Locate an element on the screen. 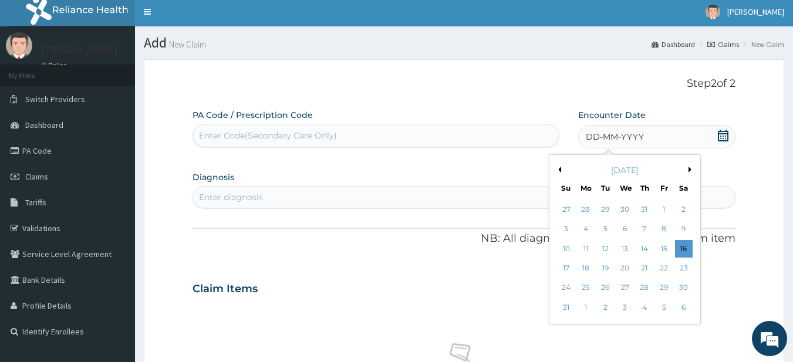 The height and width of the screenshot is (362, 793). div: Choose Saturday, August 30th, 2025 is located at coordinates (684, 288).